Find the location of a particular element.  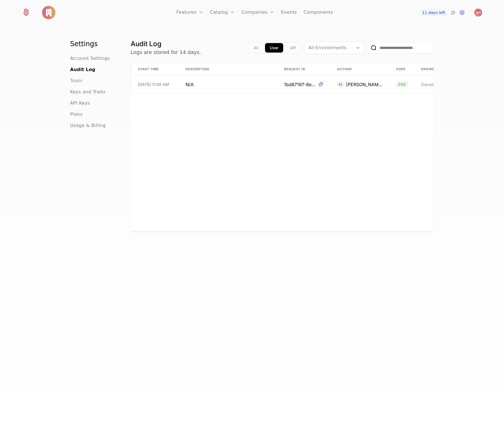

h1: Settings is located at coordinates (94, 44).